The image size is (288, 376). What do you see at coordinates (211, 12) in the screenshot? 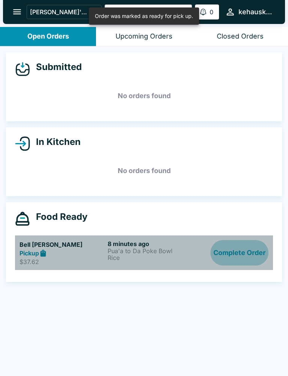
I see `p: 0` at bounding box center [211, 12].